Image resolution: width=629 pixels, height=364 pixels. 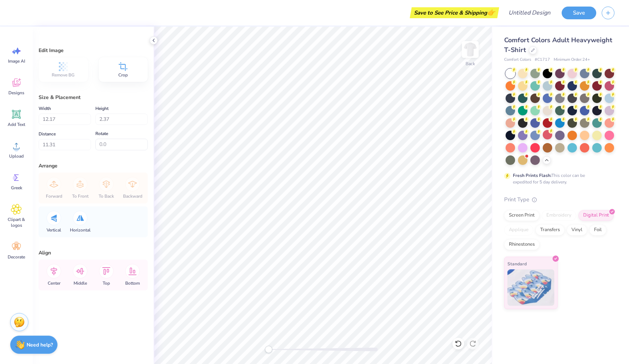 What do you see at coordinates (16, 222) in the screenshot?
I see `span: Clipart & logos` at bounding box center [16, 222].